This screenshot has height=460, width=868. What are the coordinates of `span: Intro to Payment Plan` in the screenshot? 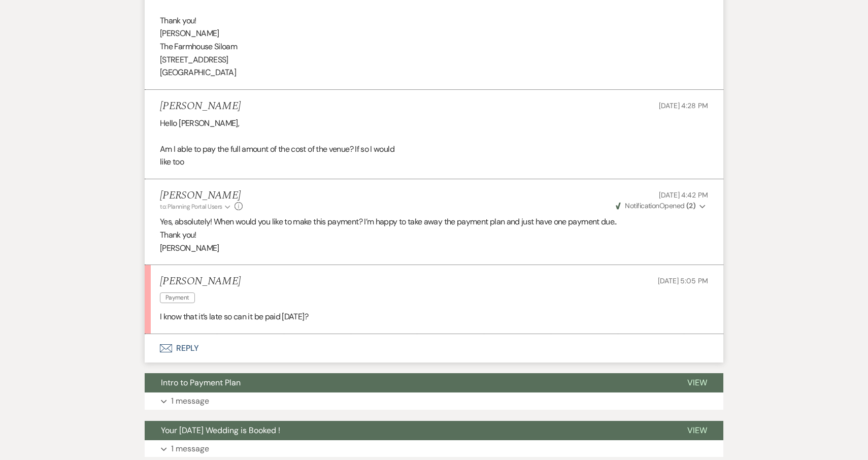 It's located at (201, 382).